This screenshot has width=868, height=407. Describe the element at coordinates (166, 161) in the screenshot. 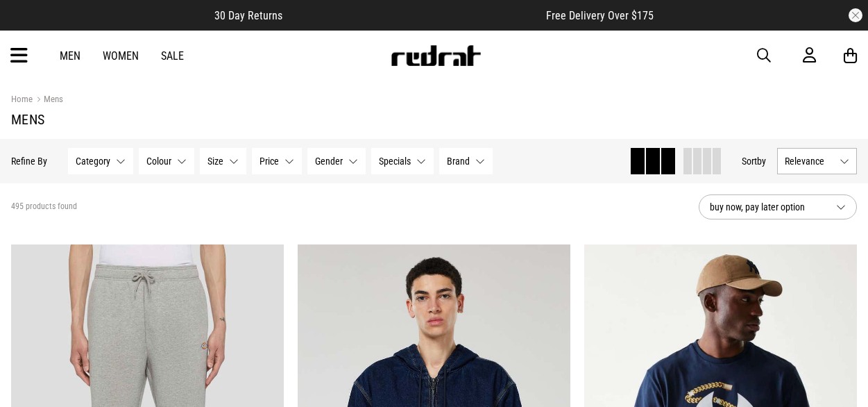

I see `button: Colour` at that location.